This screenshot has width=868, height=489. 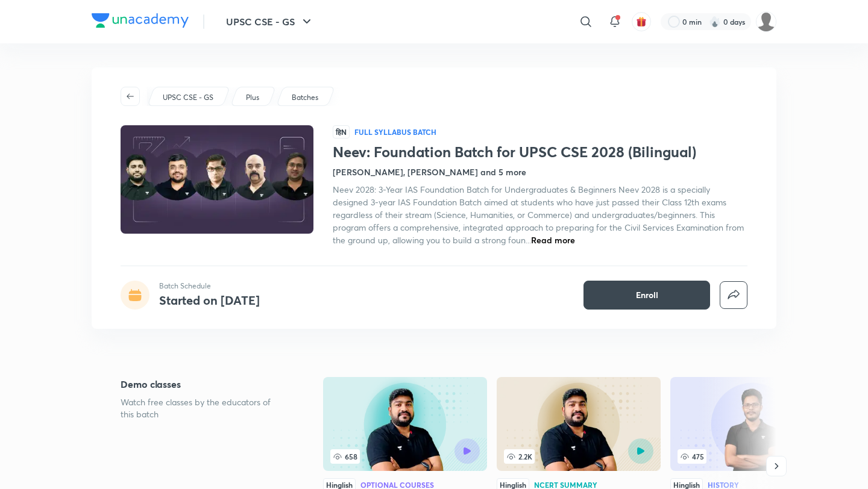 I want to click on div: Optional Courses, so click(x=397, y=485).